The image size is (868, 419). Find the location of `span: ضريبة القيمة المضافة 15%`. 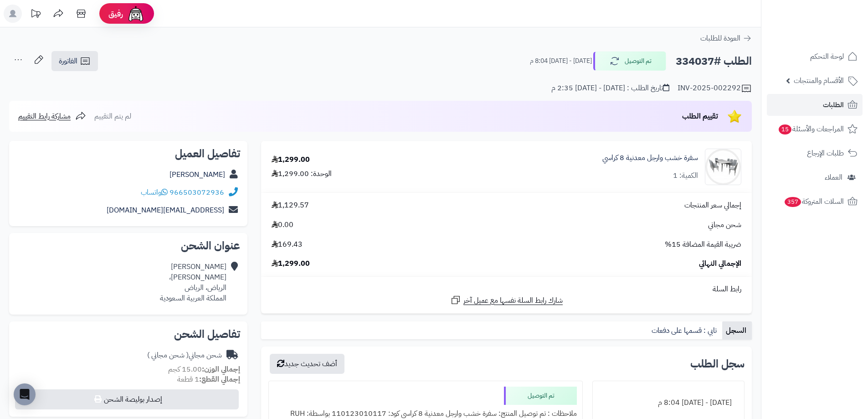

span: ضريبة القيمة المضافة 15% is located at coordinates (703, 244).